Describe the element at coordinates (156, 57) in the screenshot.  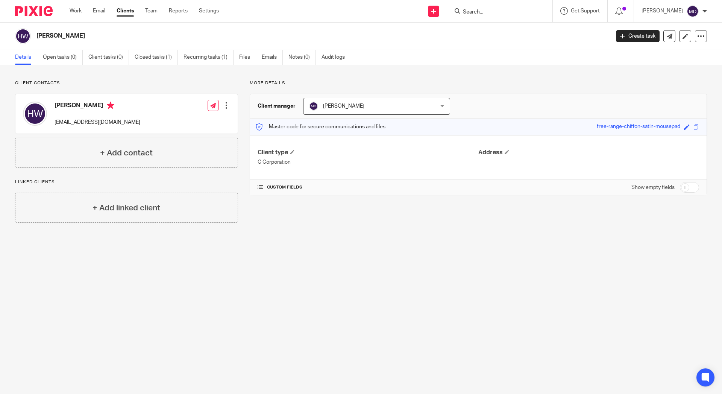
I see `a: Closed tasks (1)` at that location.